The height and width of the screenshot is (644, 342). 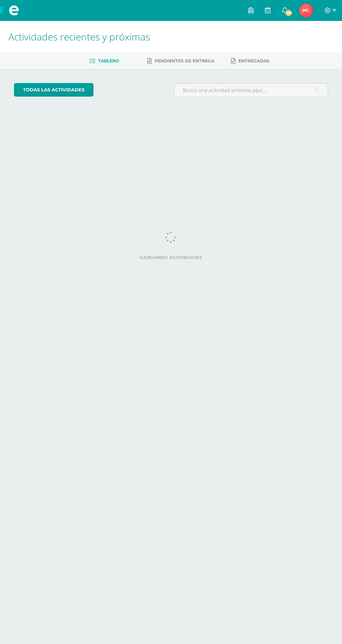 I want to click on span: 109, so click(x=288, y=13).